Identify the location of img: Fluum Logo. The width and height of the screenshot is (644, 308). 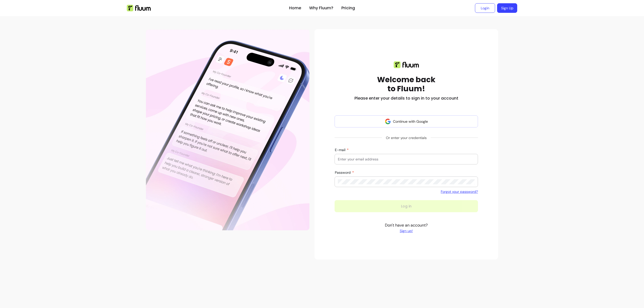
(139, 8).